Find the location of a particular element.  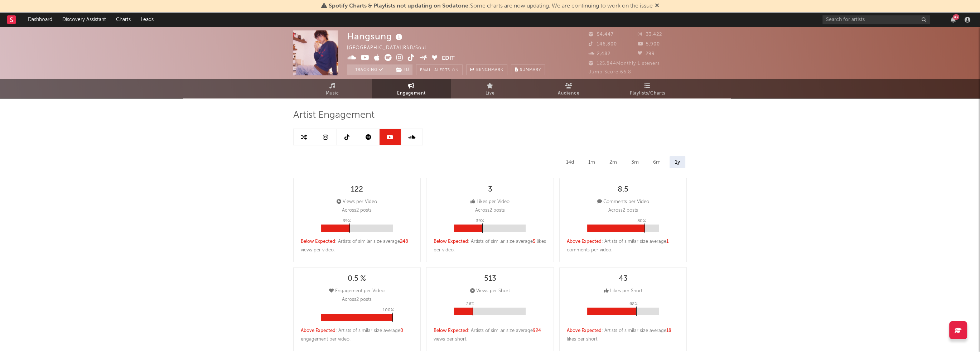

a: Playlists/Charts is located at coordinates (648, 88).